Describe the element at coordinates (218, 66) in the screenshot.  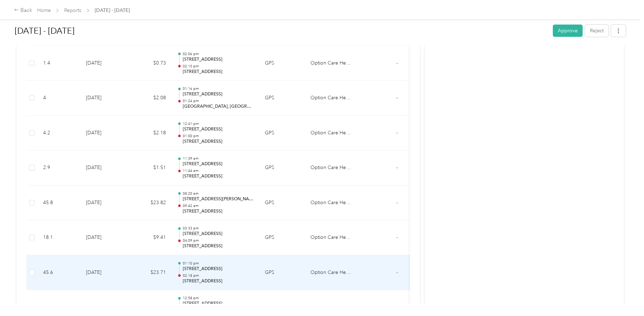
I see `p: 02:10 pm` at that location.